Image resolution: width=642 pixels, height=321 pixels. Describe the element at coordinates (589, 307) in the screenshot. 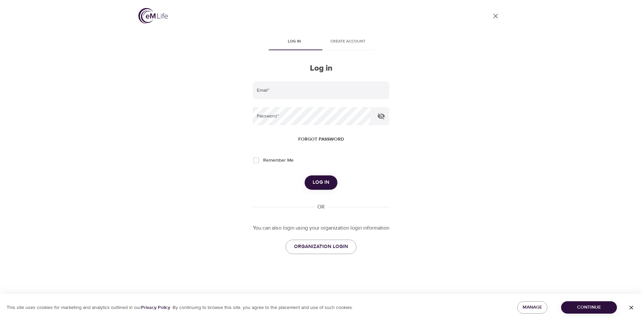

I see `span: Continue` at that location.